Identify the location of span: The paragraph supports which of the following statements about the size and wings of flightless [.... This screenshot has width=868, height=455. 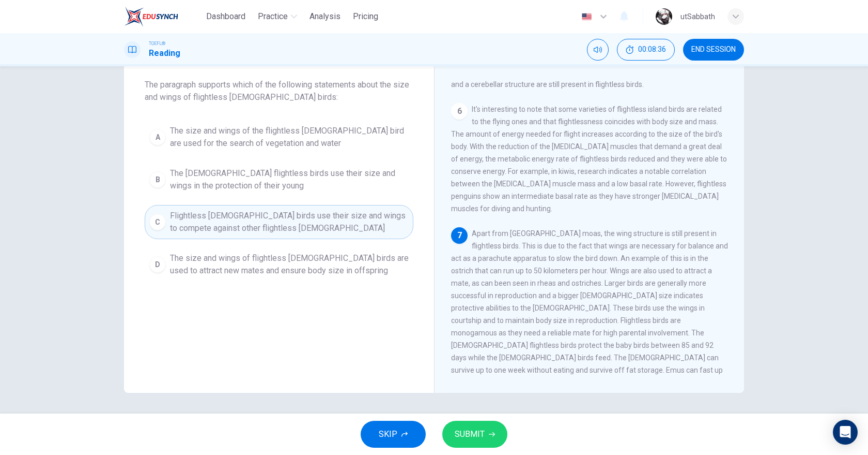
(279, 91).